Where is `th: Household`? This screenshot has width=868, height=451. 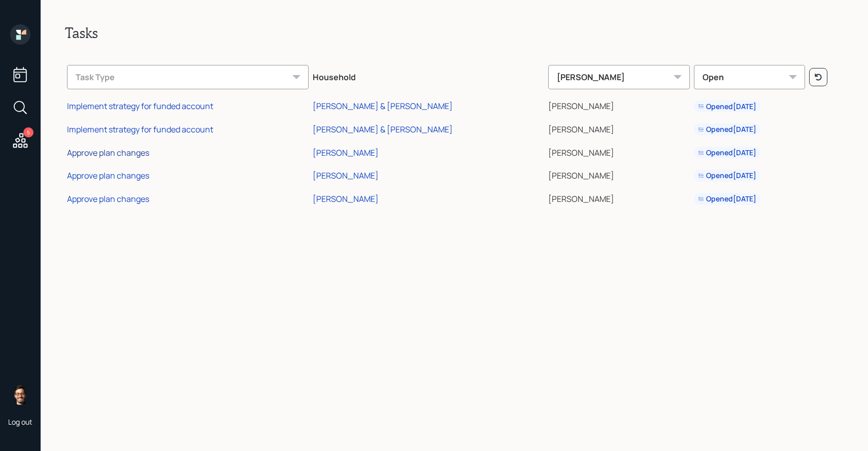
th: Household is located at coordinates (428, 75).